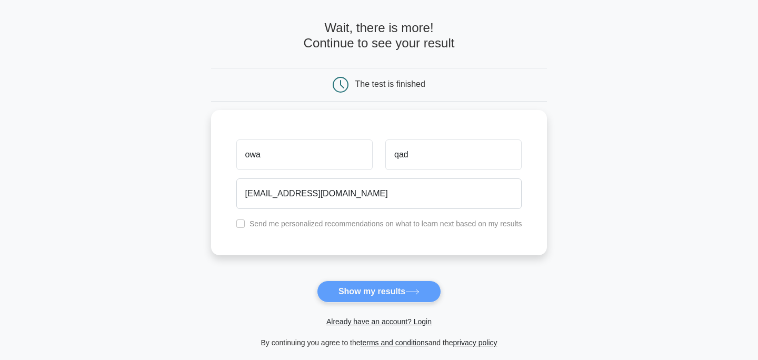 The image size is (758, 360). What do you see at coordinates (386, 224) in the screenshot?
I see `label: Send me personalized recommendations on what to learn next based on my results` at bounding box center [386, 224].